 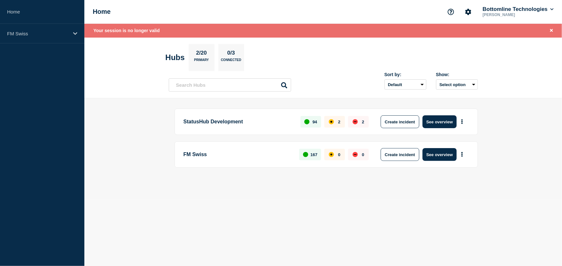 I want to click on div: Show:, so click(x=457, y=75).